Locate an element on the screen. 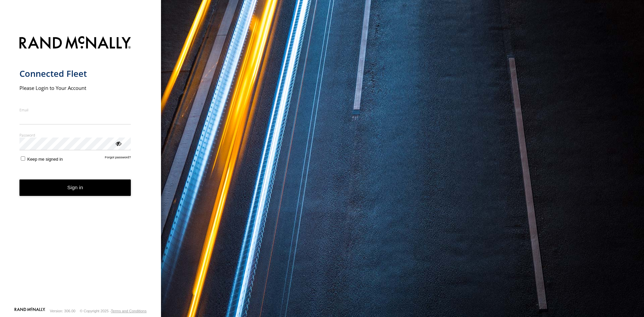 Image resolution: width=644 pixels, height=317 pixels. img: Rand McNally is located at coordinates (75, 44).